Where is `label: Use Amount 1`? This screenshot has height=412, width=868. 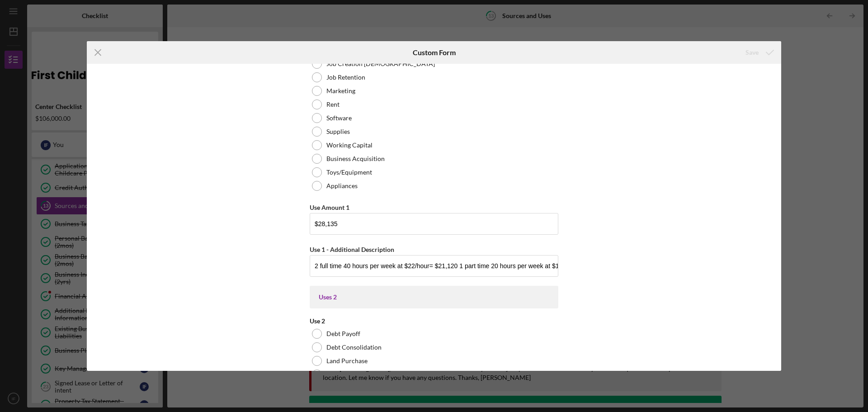 label: Use Amount 1 is located at coordinates (330, 207).